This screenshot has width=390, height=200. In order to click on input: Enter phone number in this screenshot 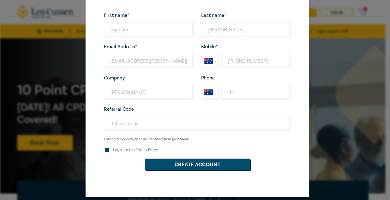, I will do `click(256, 92)`.